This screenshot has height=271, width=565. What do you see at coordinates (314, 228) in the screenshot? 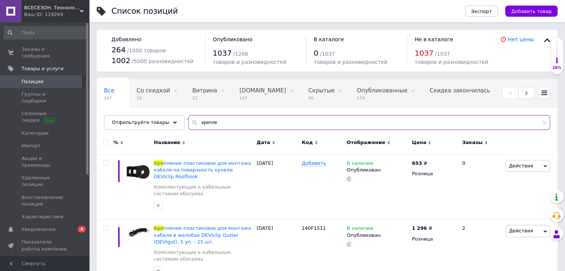
I see `span: 140F1511` at bounding box center [314, 228].